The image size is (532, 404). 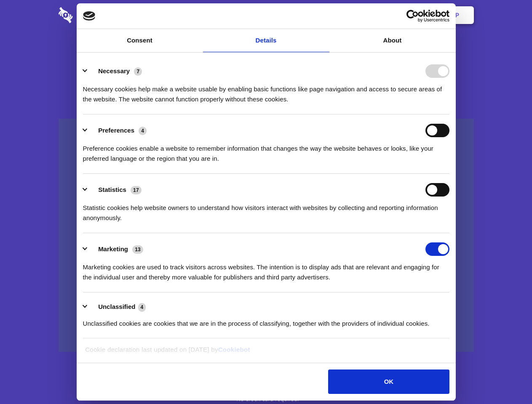 I want to click on h4: Auto-redaction of sensitive data, encrypted data sharing and self-destructing private chats. Shar..., so click(x=266, y=91).